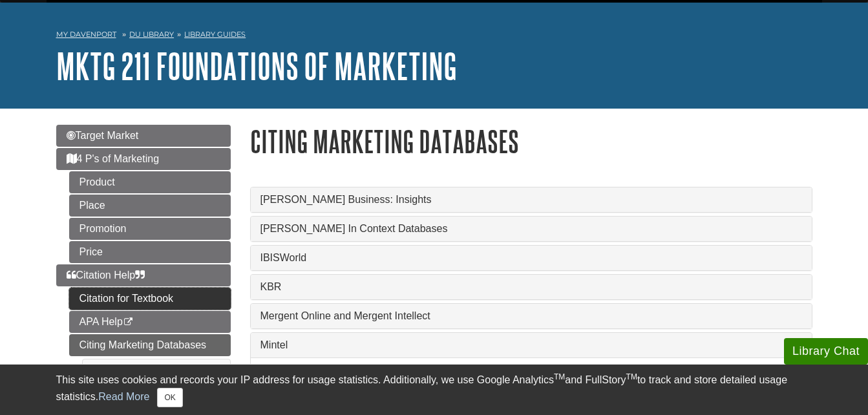 This screenshot has height=415, width=868. What do you see at coordinates (257, 66) in the screenshot?
I see `a: MKTG 211 Foundations of Marketing` at bounding box center [257, 66].